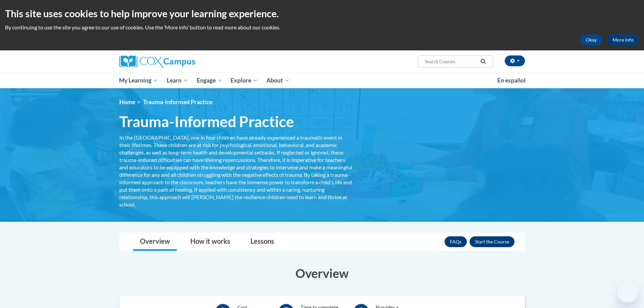  Describe the element at coordinates (127, 102) in the screenshot. I see `a: Home` at that location.